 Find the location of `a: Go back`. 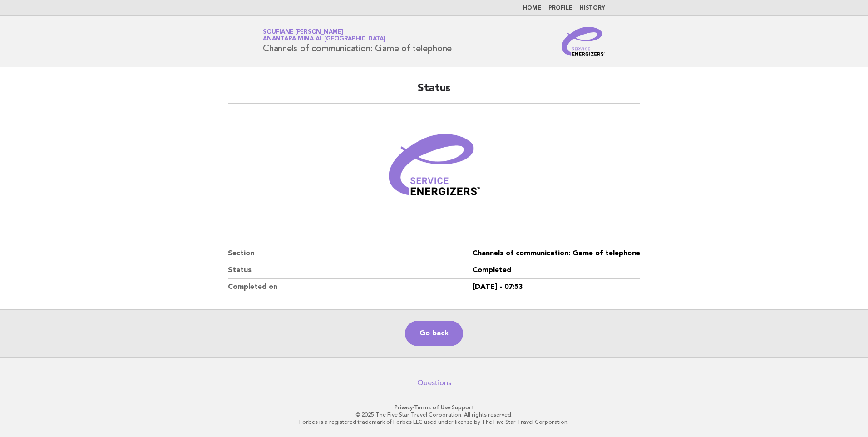

a: Go back is located at coordinates (434, 334).